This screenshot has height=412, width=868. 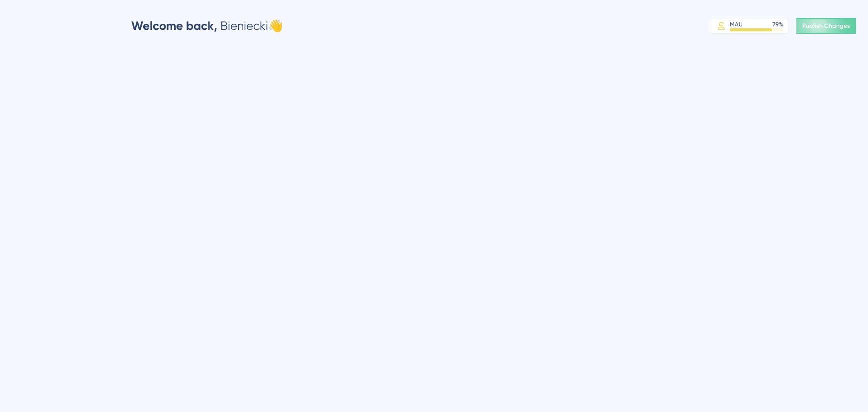 I want to click on div: MAU, so click(x=737, y=24).